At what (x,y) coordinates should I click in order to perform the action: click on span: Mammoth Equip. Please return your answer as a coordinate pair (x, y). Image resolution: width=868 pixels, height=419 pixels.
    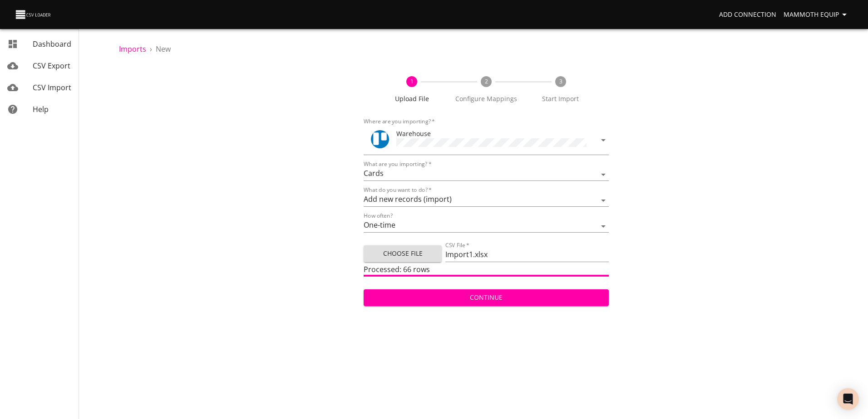
    Looking at the image, I should click on (817, 14).